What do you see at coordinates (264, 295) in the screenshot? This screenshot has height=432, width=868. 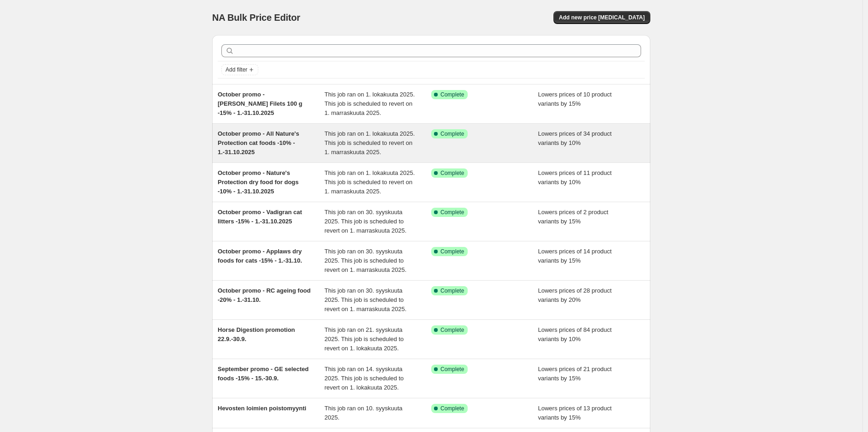 I see `span: October promo - RC ageing food -20% - 1.-31.10.` at bounding box center [264, 295].